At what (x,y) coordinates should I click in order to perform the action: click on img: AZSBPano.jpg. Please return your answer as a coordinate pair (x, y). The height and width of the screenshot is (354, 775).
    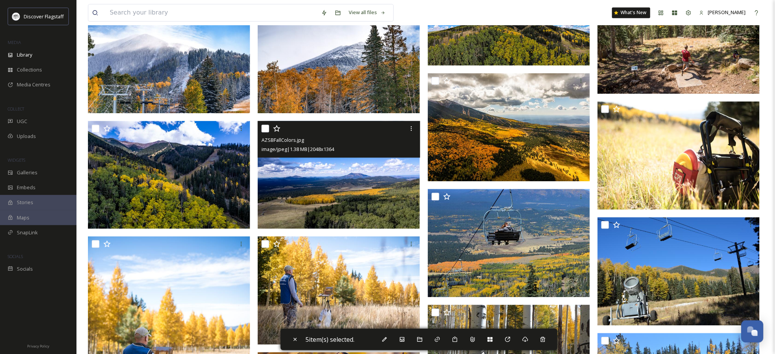
    Looking at the image, I should click on (509, 35).